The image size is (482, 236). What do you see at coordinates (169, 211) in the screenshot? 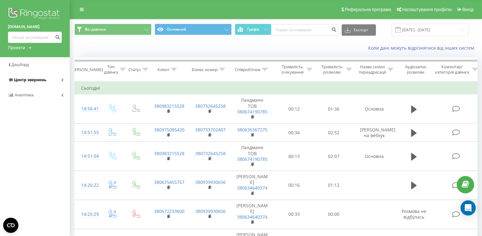
I see `a: 380672233600` at bounding box center [169, 211].